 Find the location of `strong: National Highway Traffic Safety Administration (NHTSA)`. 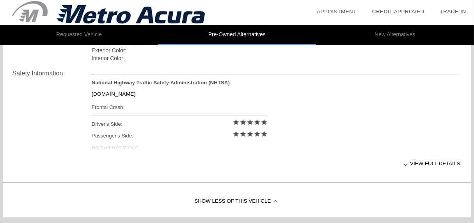

strong: National Highway Traffic Safety Administration (NHTSA) is located at coordinates (161, 82).